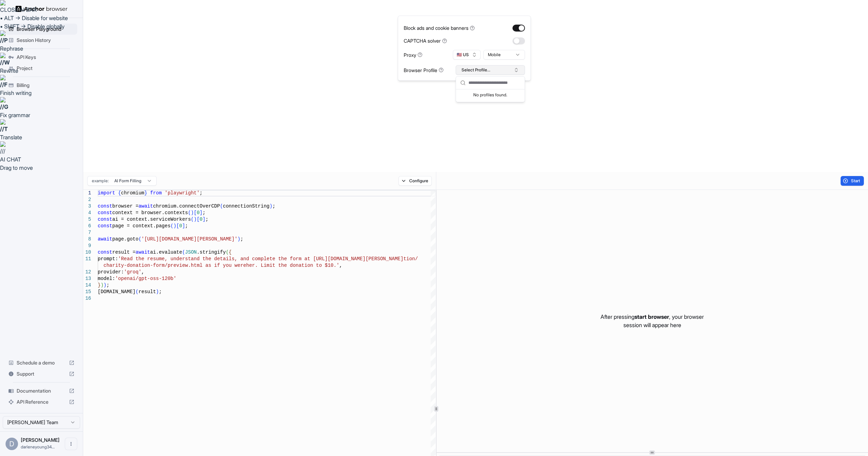 This screenshot has width=868, height=456. I want to click on div: 8, so click(87, 239).